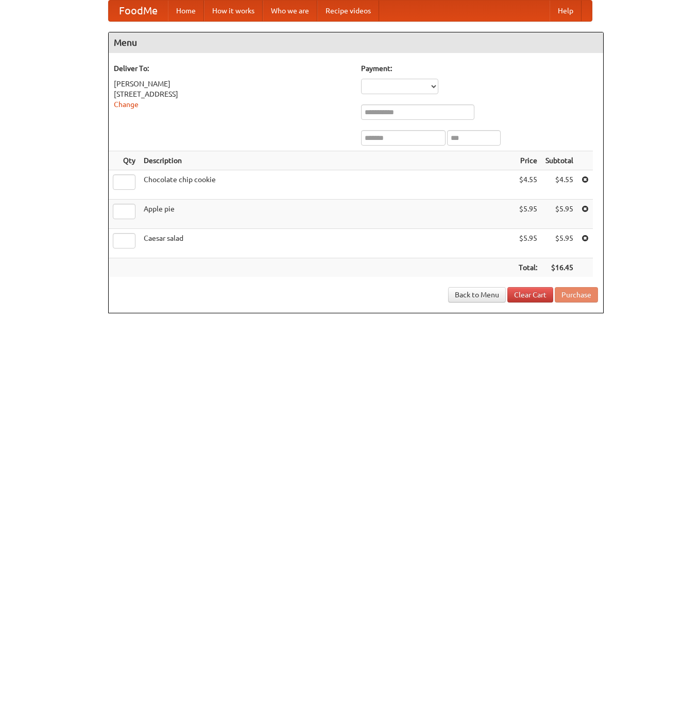 This screenshot has height=728, width=700. Describe the element at coordinates (559, 161) in the screenshot. I see `th: Subtotal` at that location.